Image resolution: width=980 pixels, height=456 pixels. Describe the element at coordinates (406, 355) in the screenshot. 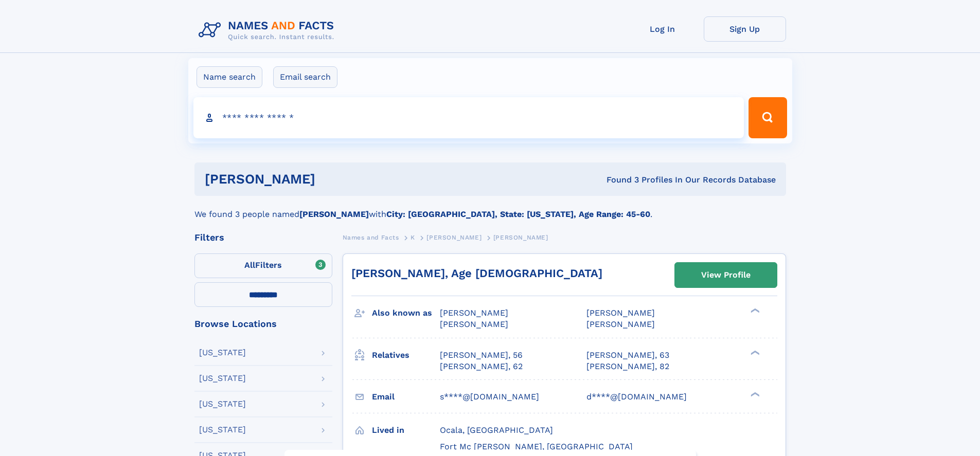

I see `h3: Relatives` at that location.